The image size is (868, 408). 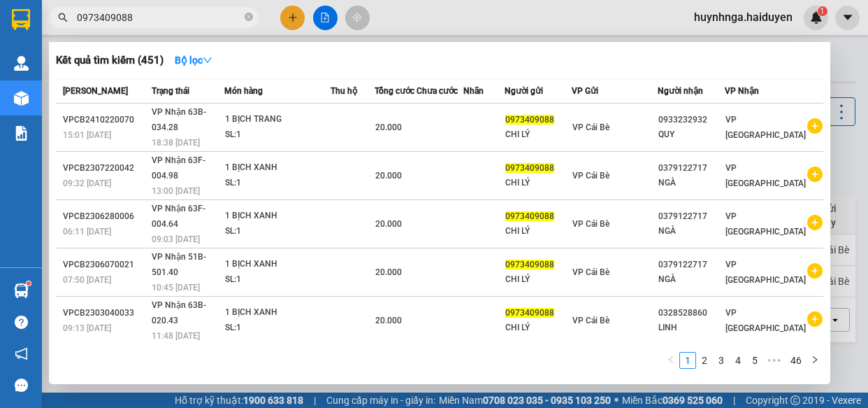 I want to click on div: VPCB2307220042, so click(x=105, y=168).